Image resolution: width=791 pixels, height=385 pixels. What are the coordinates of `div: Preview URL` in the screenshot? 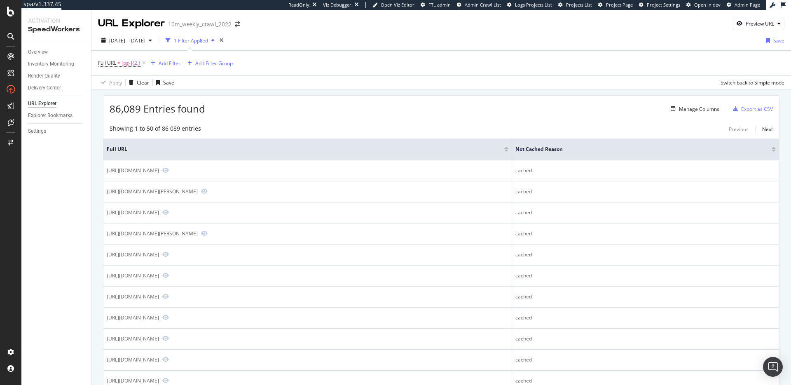 It's located at (759, 23).